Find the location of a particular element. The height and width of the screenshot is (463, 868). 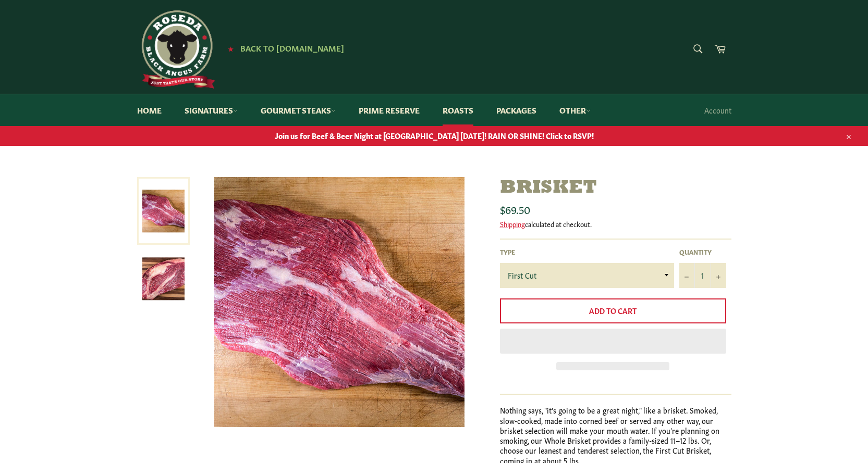

a: Other is located at coordinates (575, 110).